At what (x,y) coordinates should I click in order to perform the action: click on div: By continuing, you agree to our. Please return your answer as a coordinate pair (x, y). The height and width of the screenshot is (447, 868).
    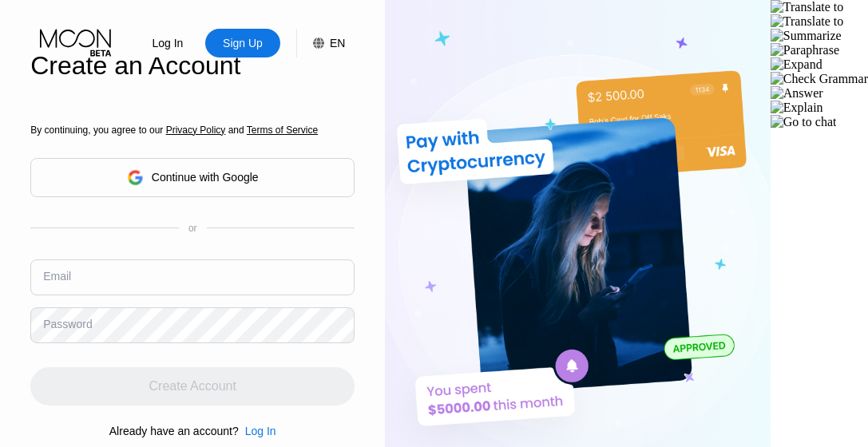
    Looking at the image, I should click on (192, 130).